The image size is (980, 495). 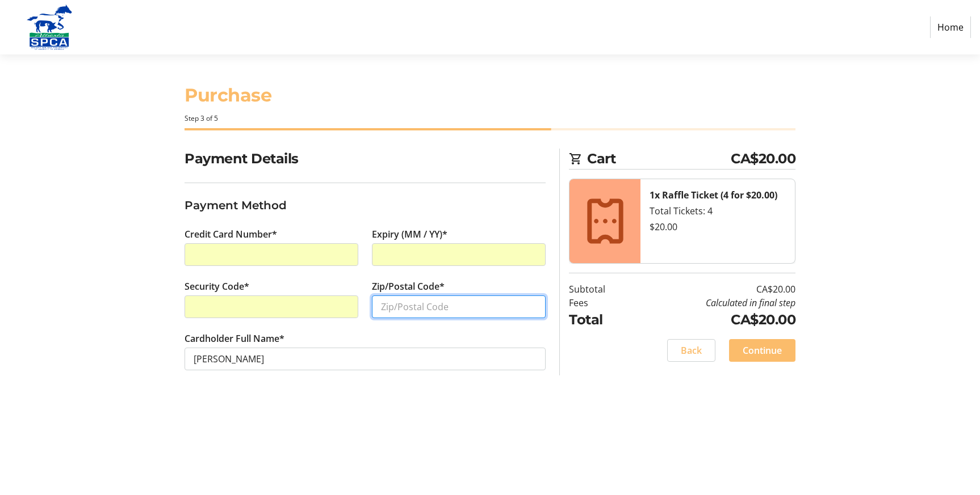 I want to click on td: Calculated in final step, so click(x=715, y=303).